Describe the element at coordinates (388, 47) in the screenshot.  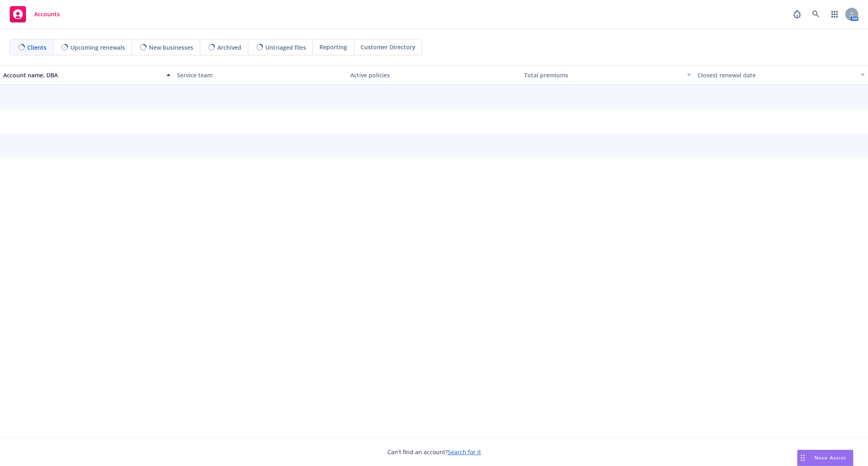
I see `span: Customer Directory` at that location.